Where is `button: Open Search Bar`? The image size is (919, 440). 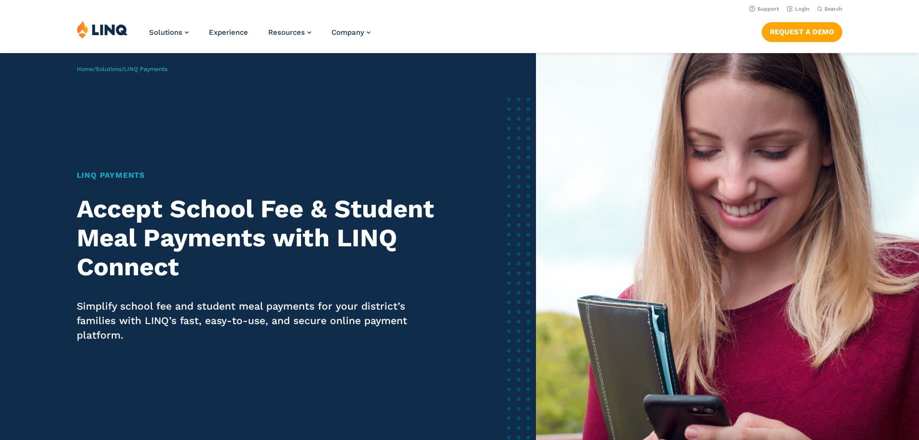
button: Open Search Bar is located at coordinates (830, 9).